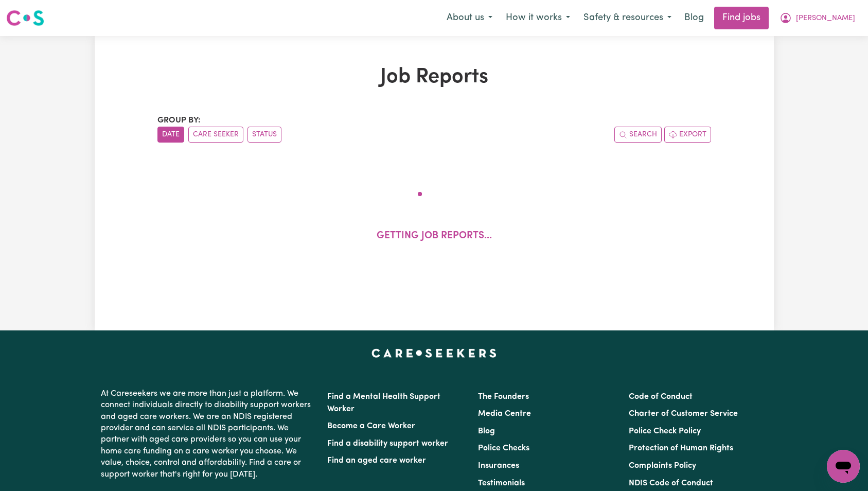 This screenshot has height=491, width=868. What do you see at coordinates (816, 18) in the screenshot?
I see `button: My Account` at bounding box center [816, 18].